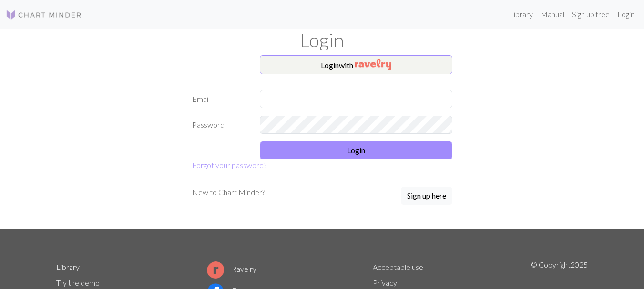 Image resolution: width=644 pixels, height=289 pixels. What do you see at coordinates (356, 151) in the screenshot?
I see `button: Login` at bounding box center [356, 151].